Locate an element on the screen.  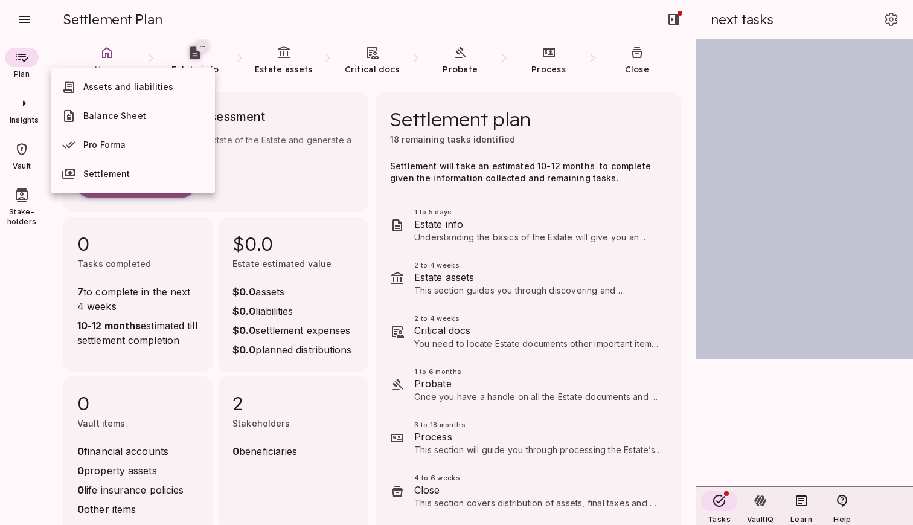
span: Balance Sheet is located at coordinates (115, 115).